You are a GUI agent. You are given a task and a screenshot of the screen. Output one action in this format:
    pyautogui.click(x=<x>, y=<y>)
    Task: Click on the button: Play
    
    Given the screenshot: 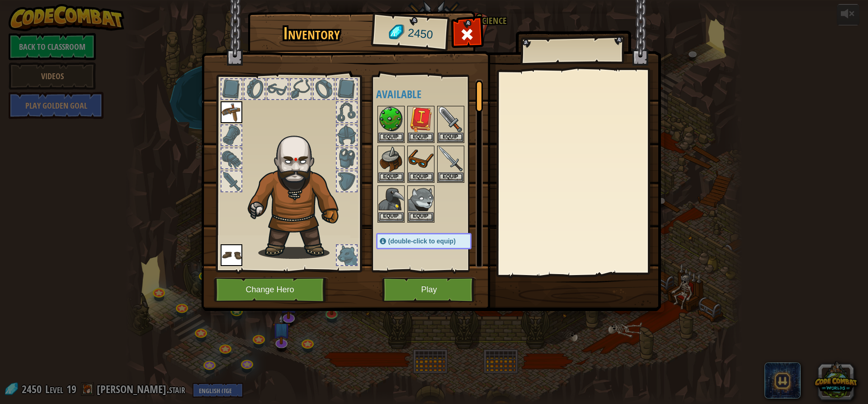 What is the action you would take?
    pyautogui.click(x=429, y=290)
    